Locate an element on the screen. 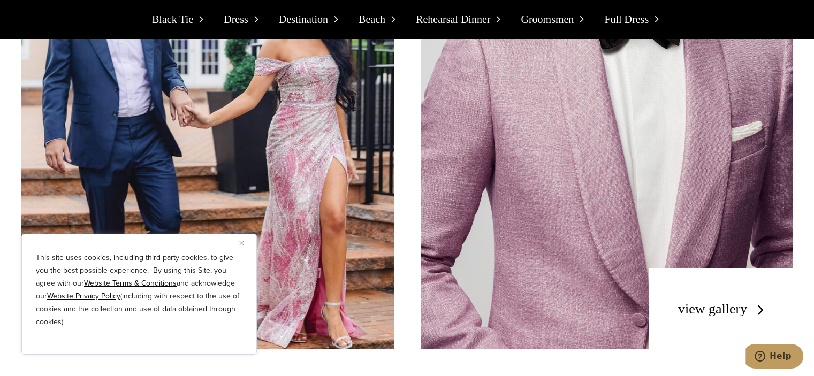 This screenshot has height=376, width=814. u: Website Terms & Conditions is located at coordinates (130, 283).